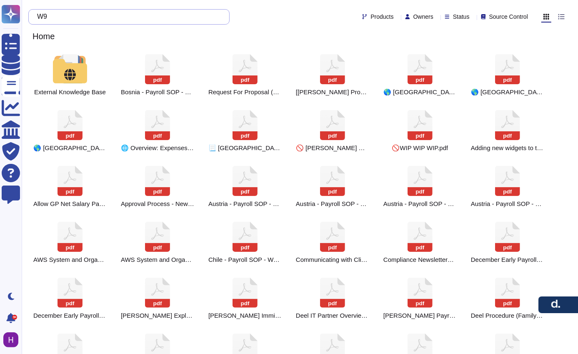 This screenshot has width=578, height=354. What do you see at coordinates (70, 259) in the screenshot?
I see `span: AWS System and Organization Controls SOC 1 Report.pdf` at bounding box center [70, 259].